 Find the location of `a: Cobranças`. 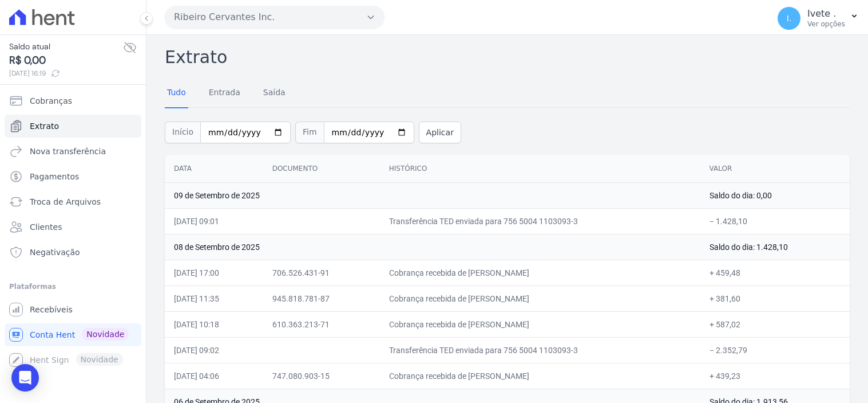

a: Cobranças is located at coordinates (73, 101).